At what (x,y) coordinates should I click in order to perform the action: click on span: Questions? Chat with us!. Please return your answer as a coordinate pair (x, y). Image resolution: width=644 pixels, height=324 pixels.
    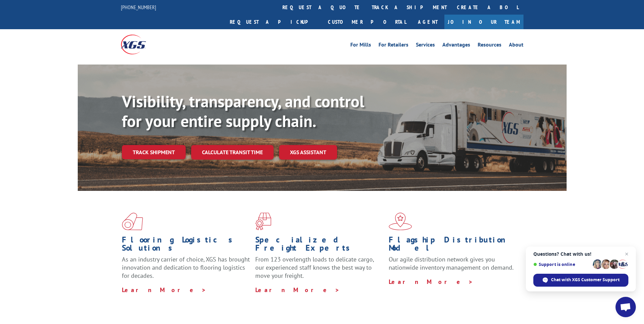
    Looking at the image, I should click on (581, 254).